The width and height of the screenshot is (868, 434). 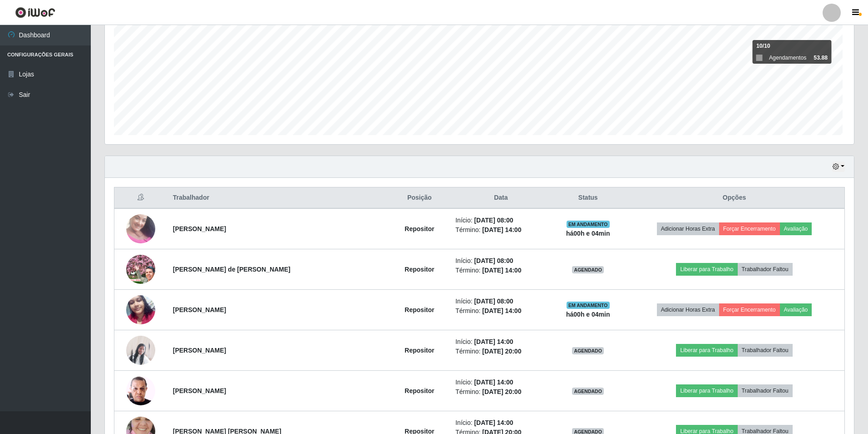 What do you see at coordinates (588, 198) in the screenshot?
I see `th: Status` at bounding box center [588, 198].